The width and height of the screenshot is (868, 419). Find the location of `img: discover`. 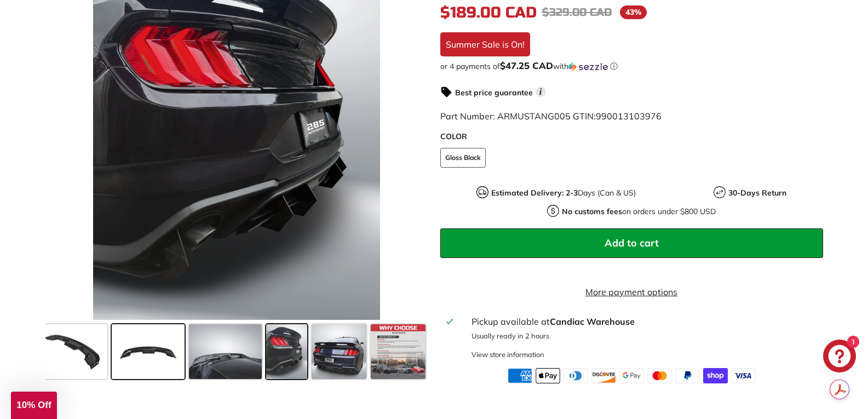

img: discover is located at coordinates (604, 376).